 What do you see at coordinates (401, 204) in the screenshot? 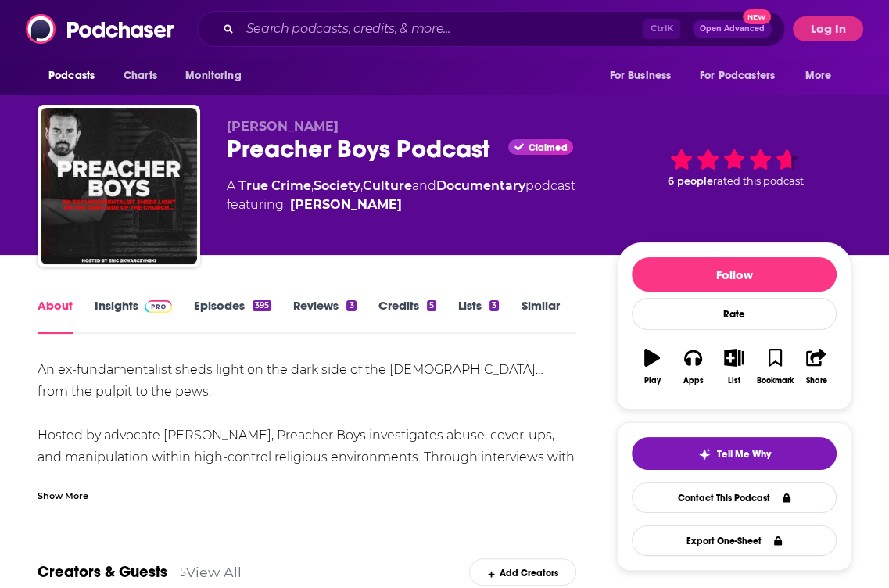
I see `span: featuring` at bounding box center [401, 204].